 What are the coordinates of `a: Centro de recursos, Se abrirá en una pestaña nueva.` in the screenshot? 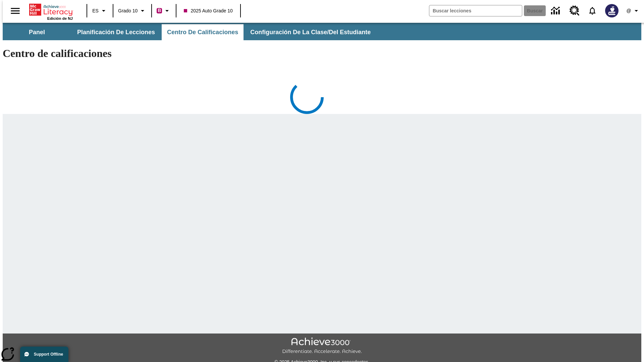 It's located at (575, 11).